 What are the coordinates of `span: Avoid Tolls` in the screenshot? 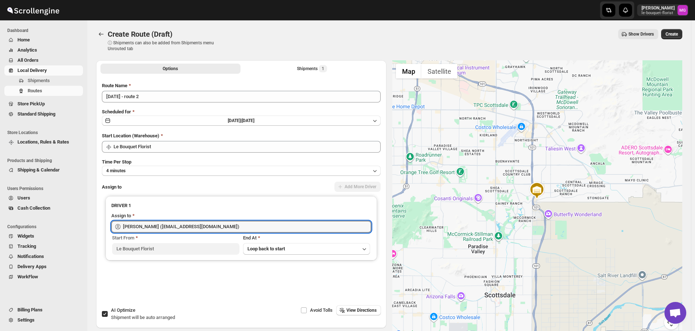 It's located at (321, 310).